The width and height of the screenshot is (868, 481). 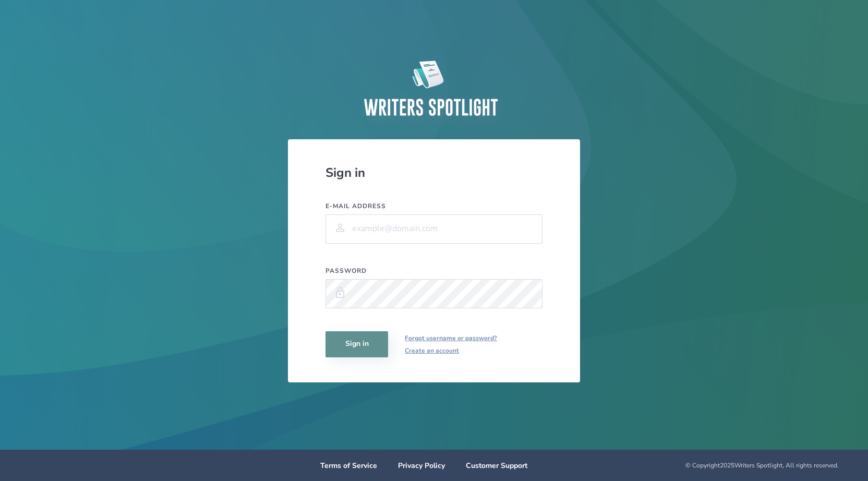 What do you see at coordinates (349, 465) in the screenshot?
I see `a: Terms of Service` at bounding box center [349, 465].